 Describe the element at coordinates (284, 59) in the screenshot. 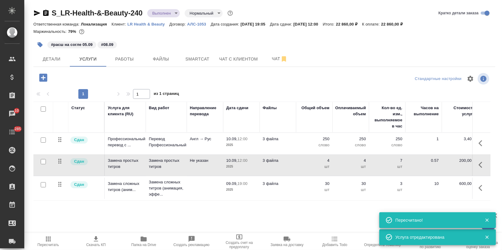

I see `svg: Отписаться` at that location.